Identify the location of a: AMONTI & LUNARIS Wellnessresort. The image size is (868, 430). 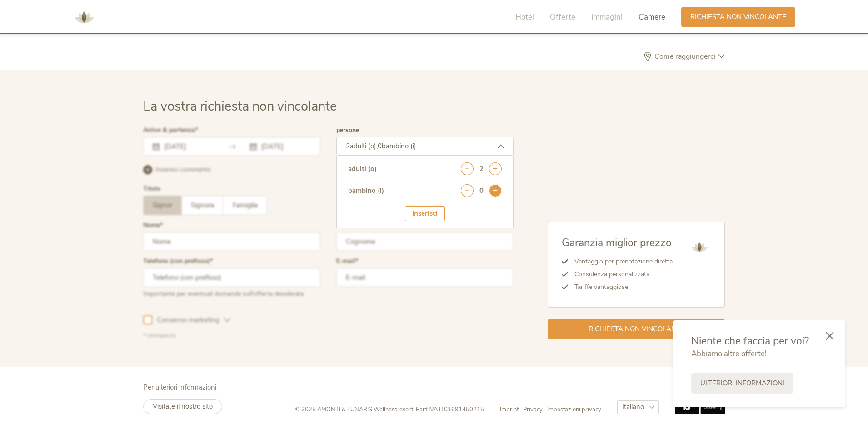
(84, 17).